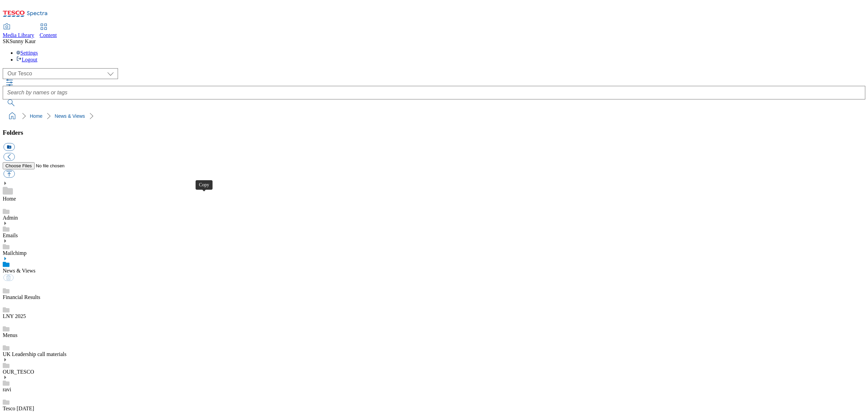 This screenshot has height=412, width=868. What do you see at coordinates (23, 41) in the screenshot?
I see `span: Sunny Kaur` at bounding box center [23, 41].